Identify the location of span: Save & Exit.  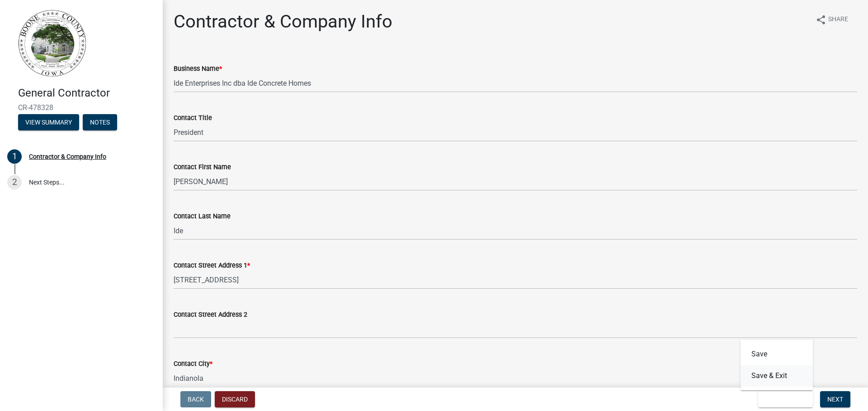
(782, 399).